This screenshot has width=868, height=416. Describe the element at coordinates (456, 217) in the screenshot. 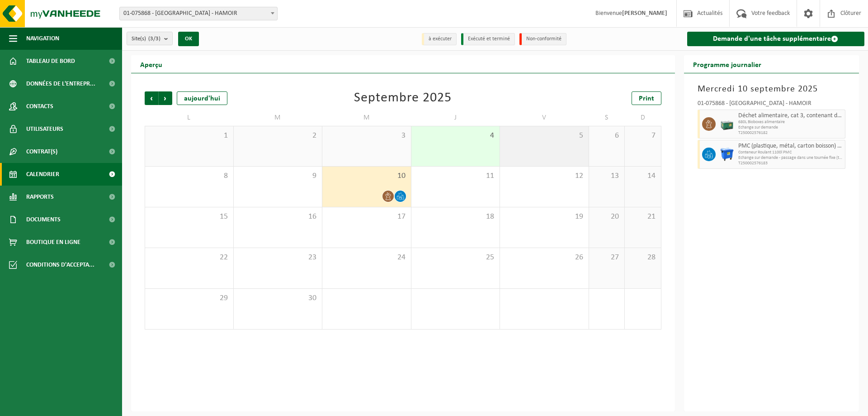

I see `span: 18` at that location.